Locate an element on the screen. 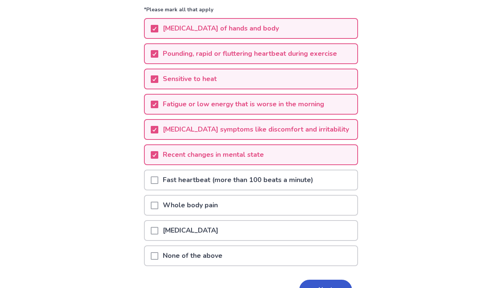 The image size is (502, 288). p: Whole body pain is located at coordinates (190, 205).